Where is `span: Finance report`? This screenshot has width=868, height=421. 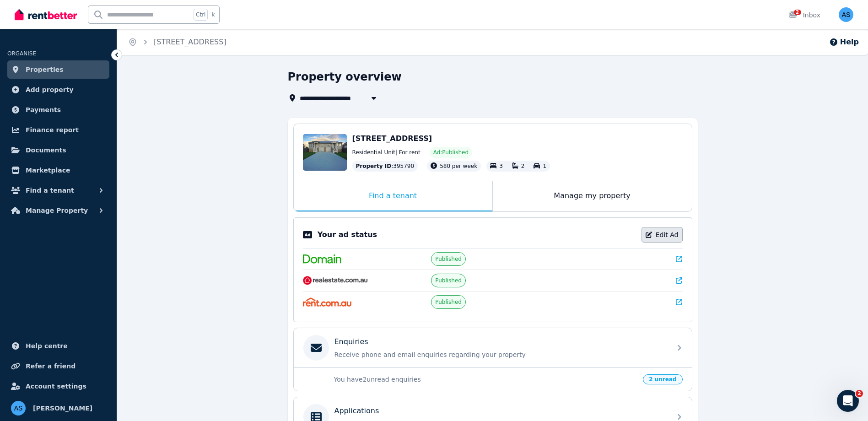 span: Finance report is located at coordinates (52, 130).